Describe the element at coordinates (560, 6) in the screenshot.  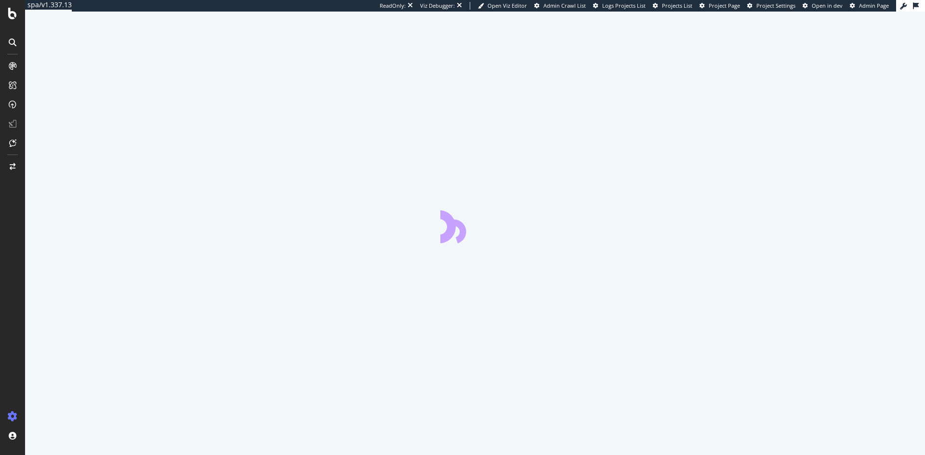
I see `a: Admin Crawl List` at that location.